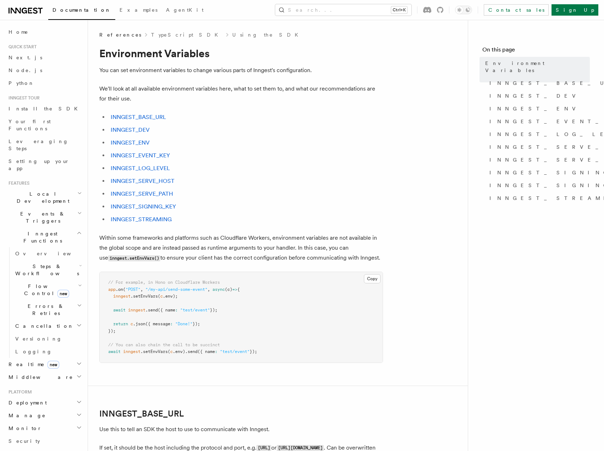  What do you see at coordinates (24, 441) in the screenshot?
I see `span: Security` at bounding box center [24, 441].